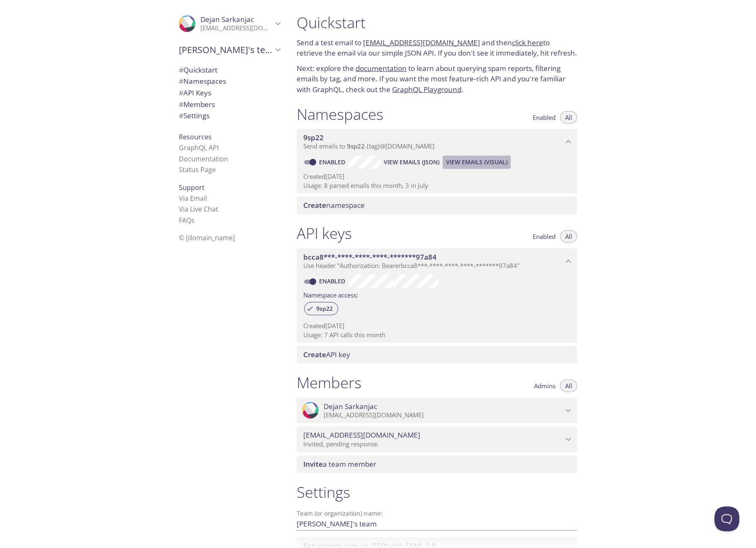 The image size is (756, 548). Describe the element at coordinates (198, 70) in the screenshot. I see `span: Quickstart` at that location.